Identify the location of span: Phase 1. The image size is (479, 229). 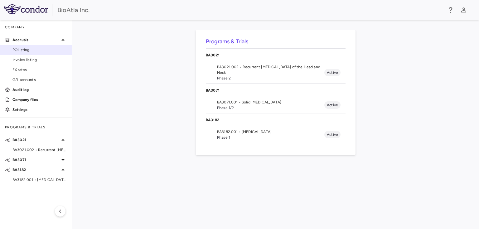
(270, 137).